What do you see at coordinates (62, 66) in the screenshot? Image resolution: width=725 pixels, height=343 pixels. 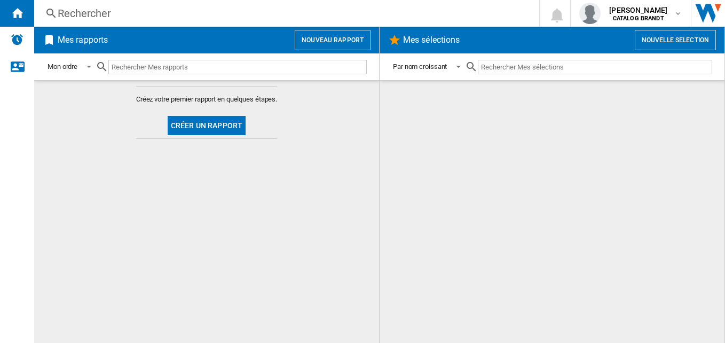 I see `div: Mon ordre` at bounding box center [62, 66].